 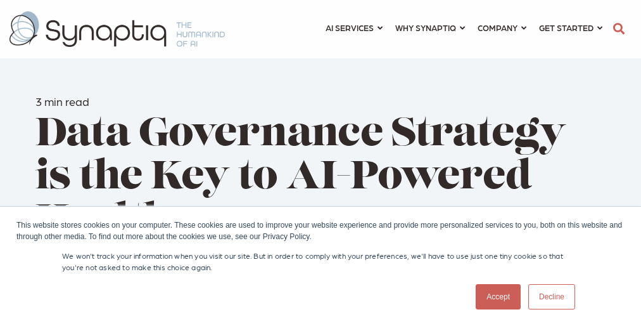 I want to click on a: COMPANY, so click(x=502, y=27).